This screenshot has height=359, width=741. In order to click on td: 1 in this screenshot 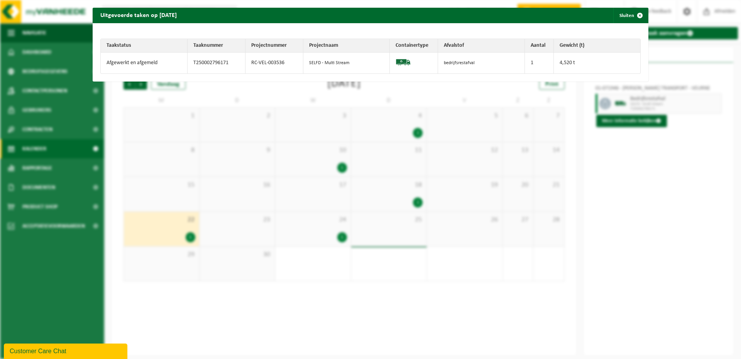, I will do `click(539, 63)`.